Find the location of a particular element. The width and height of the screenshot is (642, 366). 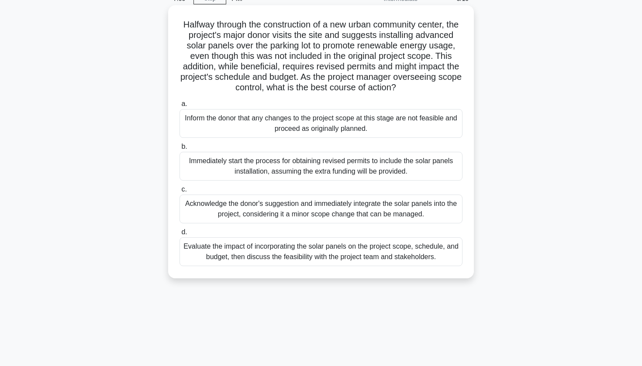

h5: Halfway through the construction of a new urban community center, the project's major donor visit... is located at coordinates (321, 56).